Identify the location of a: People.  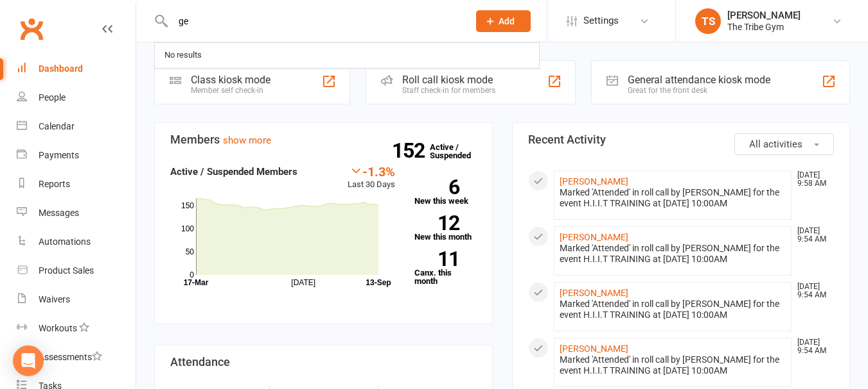
(76, 97).